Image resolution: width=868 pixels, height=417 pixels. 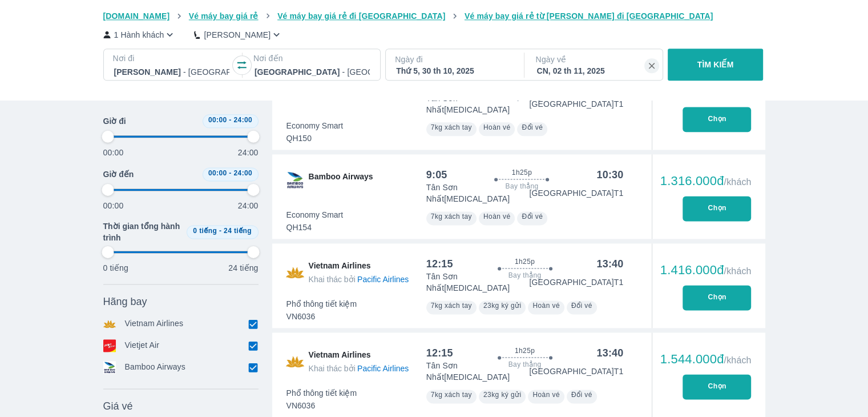 I want to click on span: QH150, so click(x=315, y=138).